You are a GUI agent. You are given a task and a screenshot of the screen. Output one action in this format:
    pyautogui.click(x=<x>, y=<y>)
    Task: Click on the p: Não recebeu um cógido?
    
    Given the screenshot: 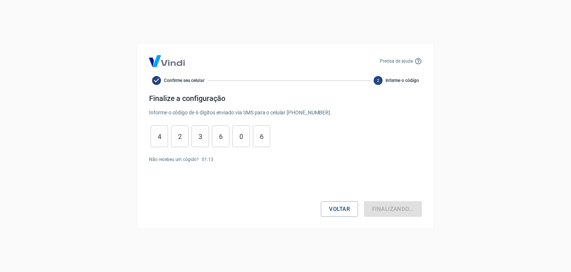 What is the action you would take?
    pyautogui.click(x=174, y=159)
    